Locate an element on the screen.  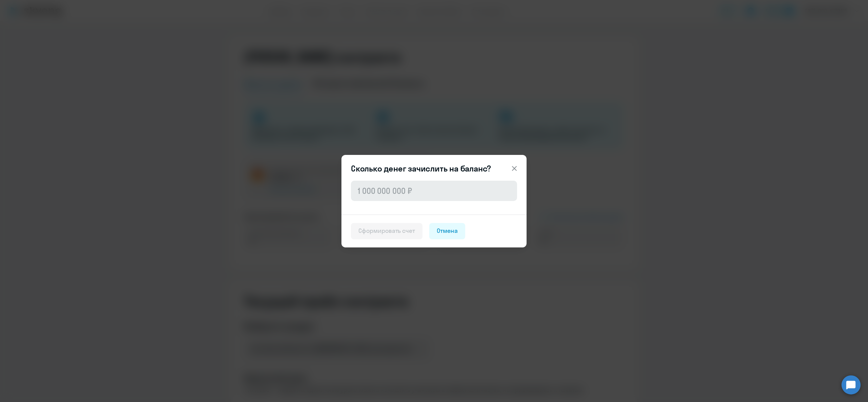
button: Отмена is located at coordinates (447, 231).